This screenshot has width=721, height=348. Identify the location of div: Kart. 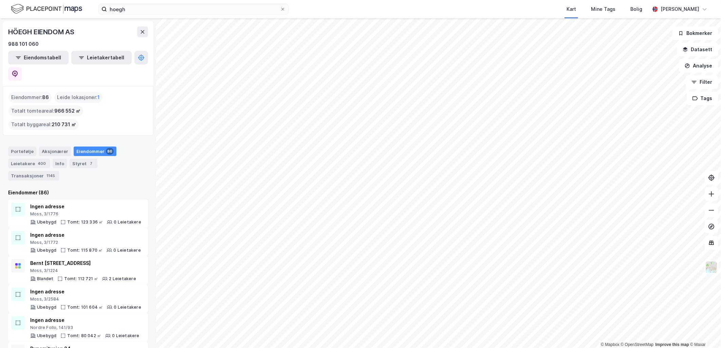
(571, 9).